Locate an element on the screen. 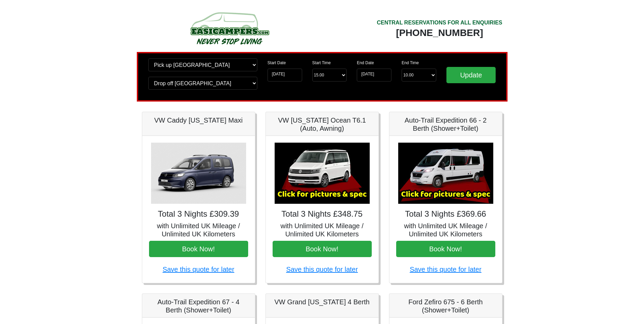 The image size is (644, 324). img: VW California Ocean T6.1 (Auto, Awning) is located at coordinates (322, 173).